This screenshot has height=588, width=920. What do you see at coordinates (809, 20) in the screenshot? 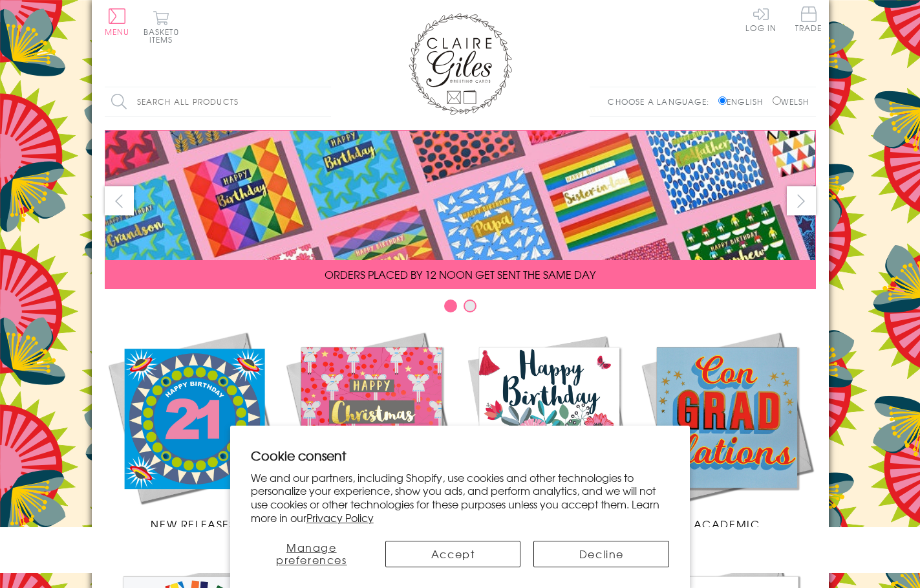
I see `a: Trade` at bounding box center [809, 20].